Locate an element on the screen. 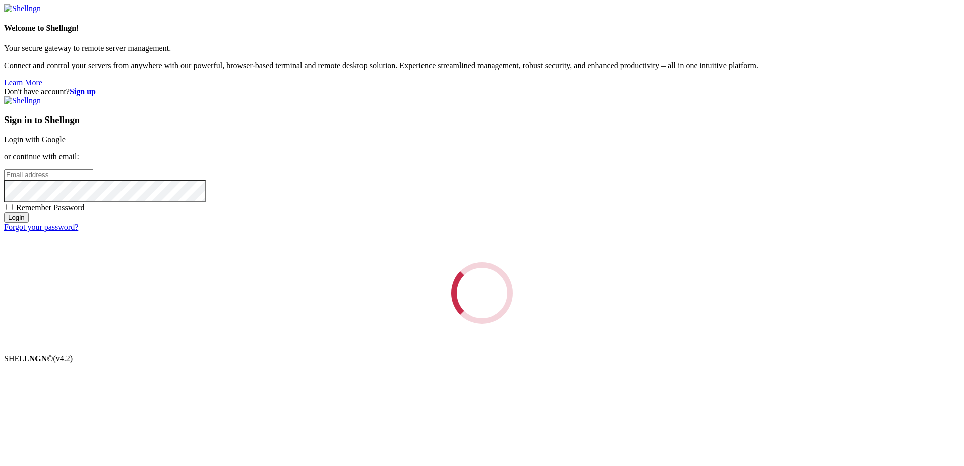 The height and width of the screenshot is (466, 964). div: Don't have account? is located at coordinates (482, 92).